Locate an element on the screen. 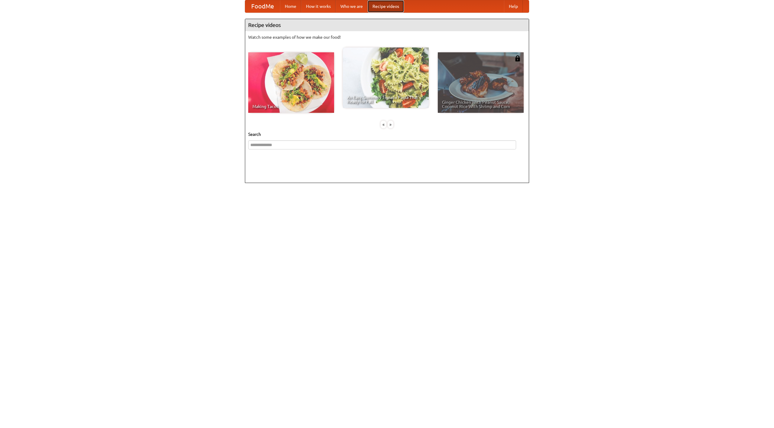 The height and width of the screenshot is (428, 774). span: An Easy, Summery Tomato Pasta That's Ready for Fall is located at coordinates (386, 99).